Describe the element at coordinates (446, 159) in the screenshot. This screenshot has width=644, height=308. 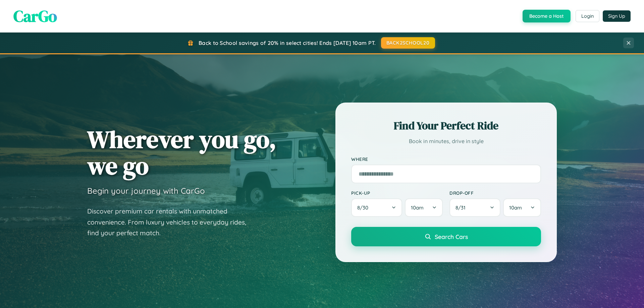
I see `label: Where` at that location.